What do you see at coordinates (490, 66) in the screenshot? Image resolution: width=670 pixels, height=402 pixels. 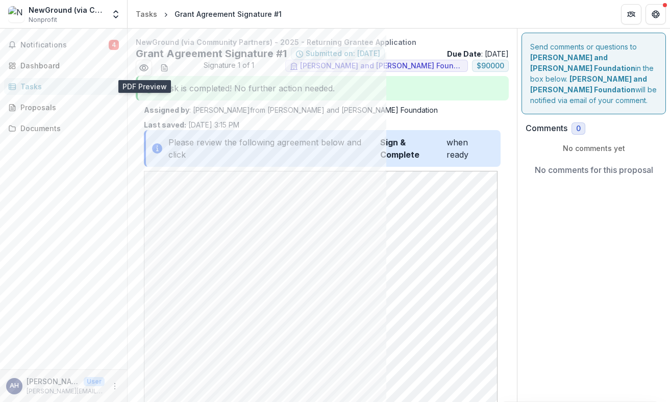 I see `span: $ 90000` at bounding box center [490, 66].